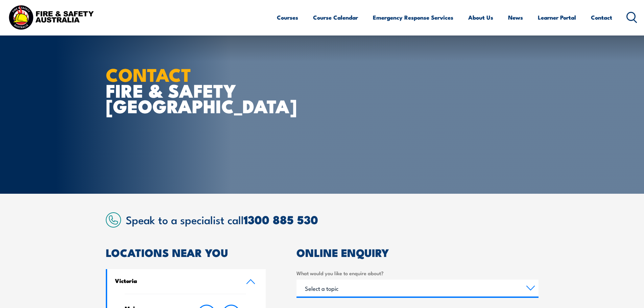  Describe the element at coordinates (148, 73) in the screenshot. I see `strong: CONTACT` at that location.